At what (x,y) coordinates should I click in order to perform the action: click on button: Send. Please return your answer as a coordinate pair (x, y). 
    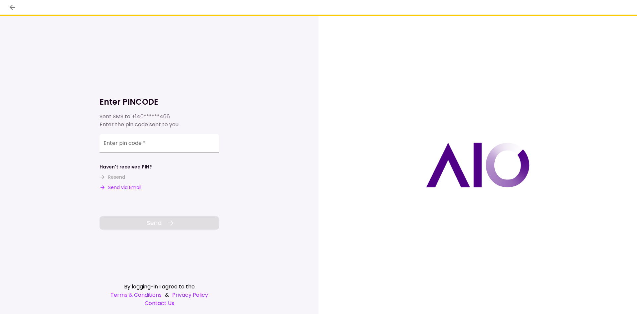
    Looking at the image, I should click on (159, 223).